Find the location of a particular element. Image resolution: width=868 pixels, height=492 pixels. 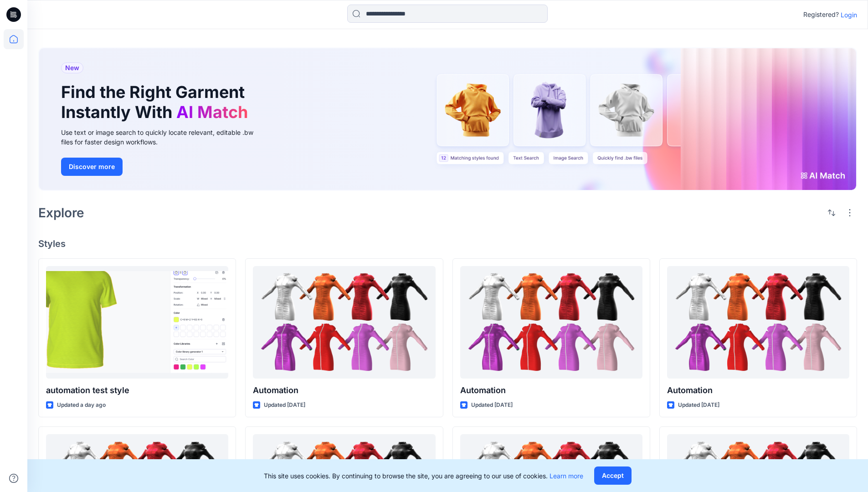

a: Learn more is located at coordinates (566, 476).